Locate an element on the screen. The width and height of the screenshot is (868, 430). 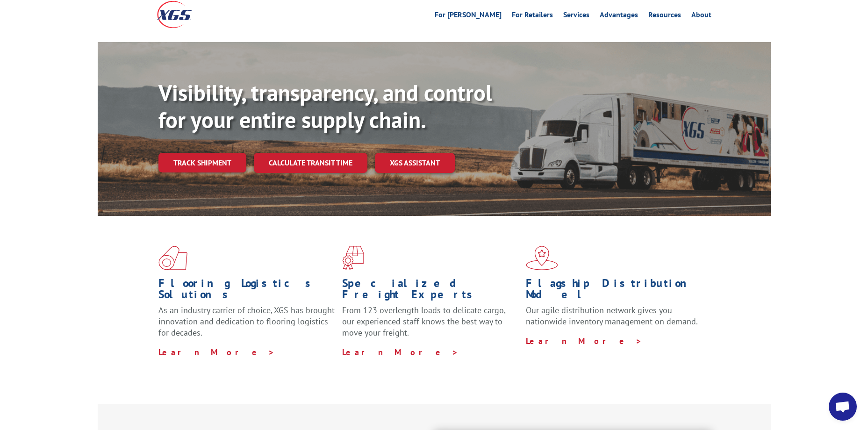
a: XGS ASSISTANT is located at coordinates (414, 163).